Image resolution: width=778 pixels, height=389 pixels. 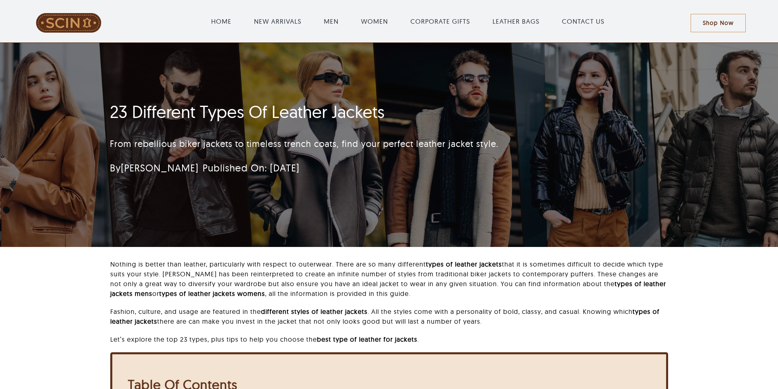 What do you see at coordinates (464, 264) in the screenshot?
I see `strong: types of leather jackets` at bounding box center [464, 264].